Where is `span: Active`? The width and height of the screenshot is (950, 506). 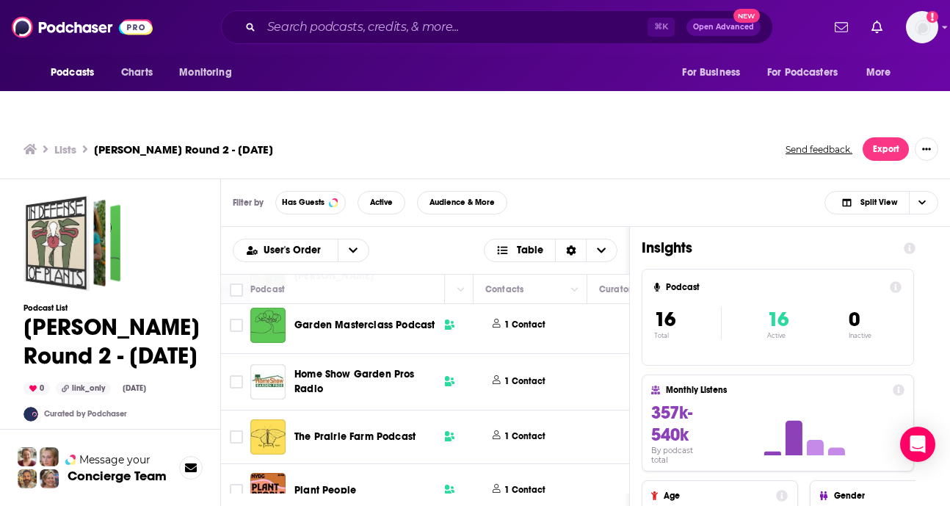
span: Active is located at coordinates (381, 202).